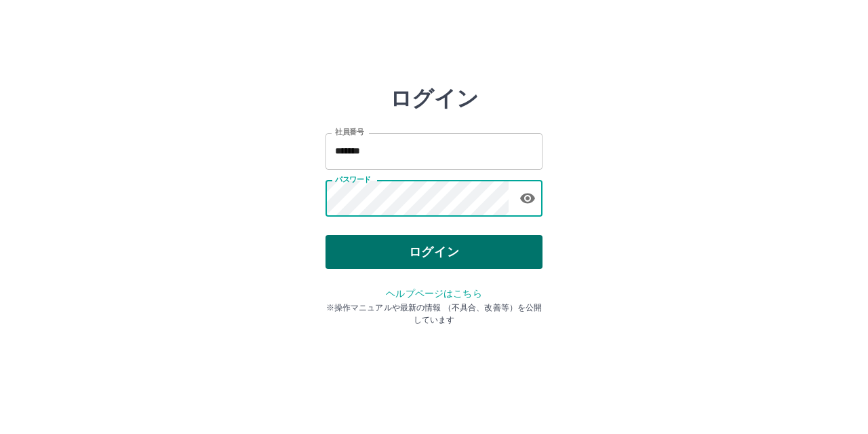 This screenshot has height=434, width=868. Describe the element at coordinates (434, 98) in the screenshot. I see `h2: ログイン` at that location.